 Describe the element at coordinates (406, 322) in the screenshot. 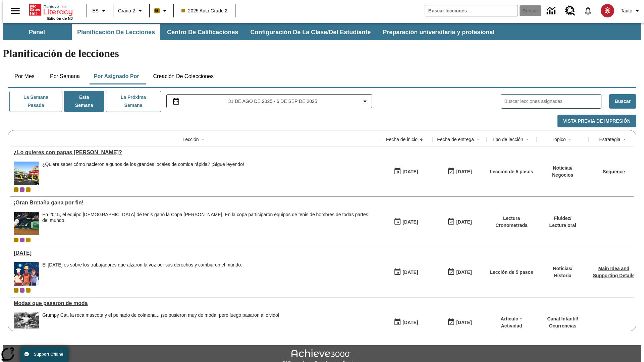

I see `button: 07/19/25: Primer día en que estuvo disponible la lección` at that location.